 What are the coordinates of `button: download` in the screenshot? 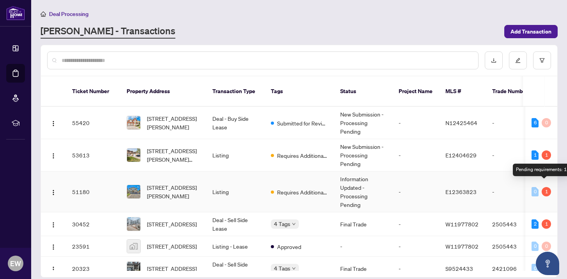 It's located at (493, 60).